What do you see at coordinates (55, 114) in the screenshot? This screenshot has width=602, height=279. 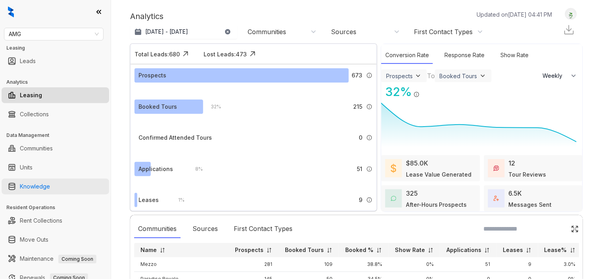 I see `li: Collections` at bounding box center [55, 114].